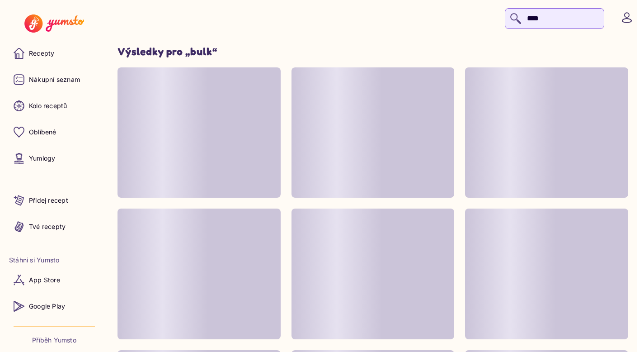  What do you see at coordinates (54, 226) in the screenshot?
I see `a: Tvé recepty` at bounding box center [54, 226].